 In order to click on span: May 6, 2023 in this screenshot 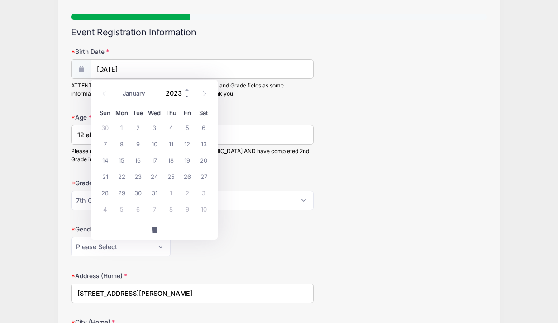, I will do `click(204, 127)`.